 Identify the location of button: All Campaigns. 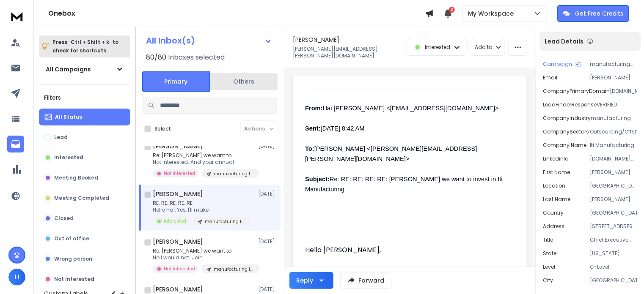
(85, 69).